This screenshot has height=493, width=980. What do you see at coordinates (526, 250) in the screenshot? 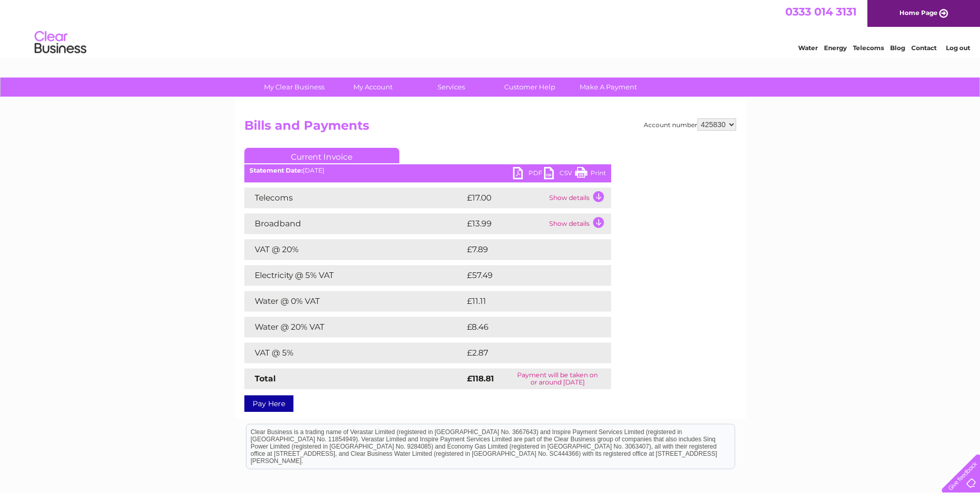
I see `td: £7.89` at bounding box center [526, 250].